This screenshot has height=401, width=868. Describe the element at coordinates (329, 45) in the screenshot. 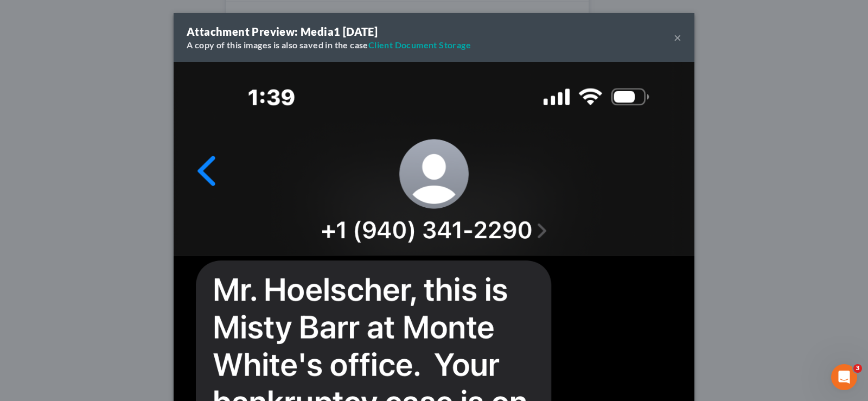

I see `div: A copy of this images is also saved in the case` at that location.